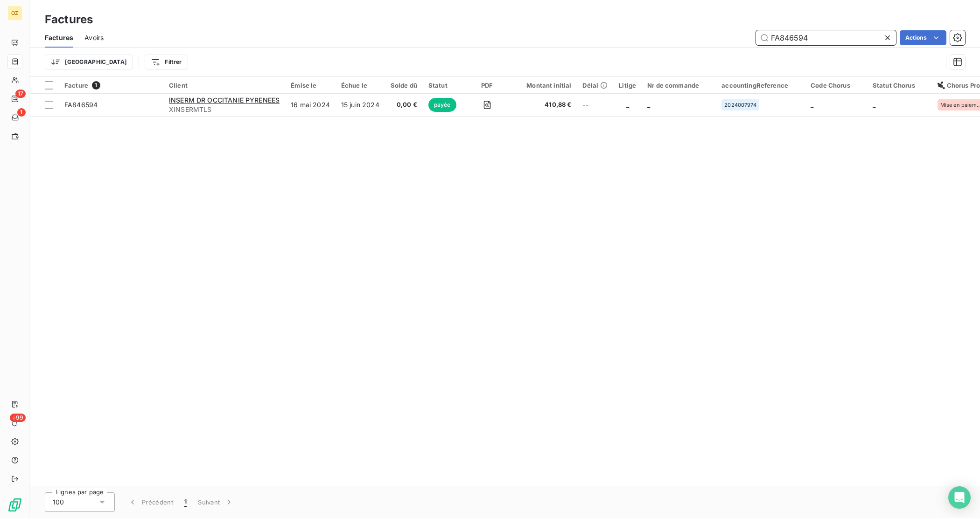 Image resolution: width=980 pixels, height=518 pixels. What do you see at coordinates (595, 86) in the screenshot?
I see `div: Délai` at bounding box center [595, 86].